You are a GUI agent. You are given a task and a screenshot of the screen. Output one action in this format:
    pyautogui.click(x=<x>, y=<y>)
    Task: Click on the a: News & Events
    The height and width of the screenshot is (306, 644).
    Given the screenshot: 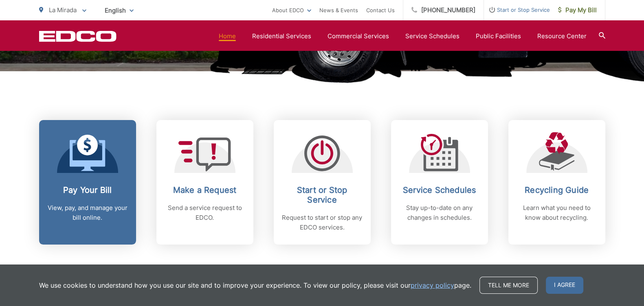 What is the action you would take?
    pyautogui.click(x=339, y=10)
    